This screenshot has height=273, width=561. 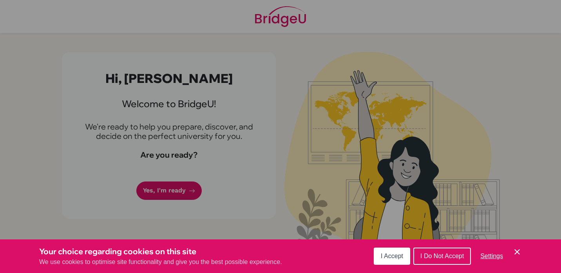 I want to click on button: I Do Not Accept, so click(x=442, y=256).